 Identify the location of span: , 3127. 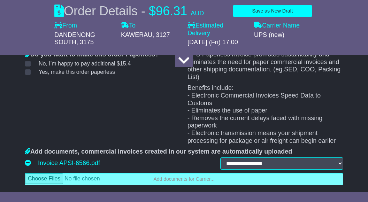
(161, 35).